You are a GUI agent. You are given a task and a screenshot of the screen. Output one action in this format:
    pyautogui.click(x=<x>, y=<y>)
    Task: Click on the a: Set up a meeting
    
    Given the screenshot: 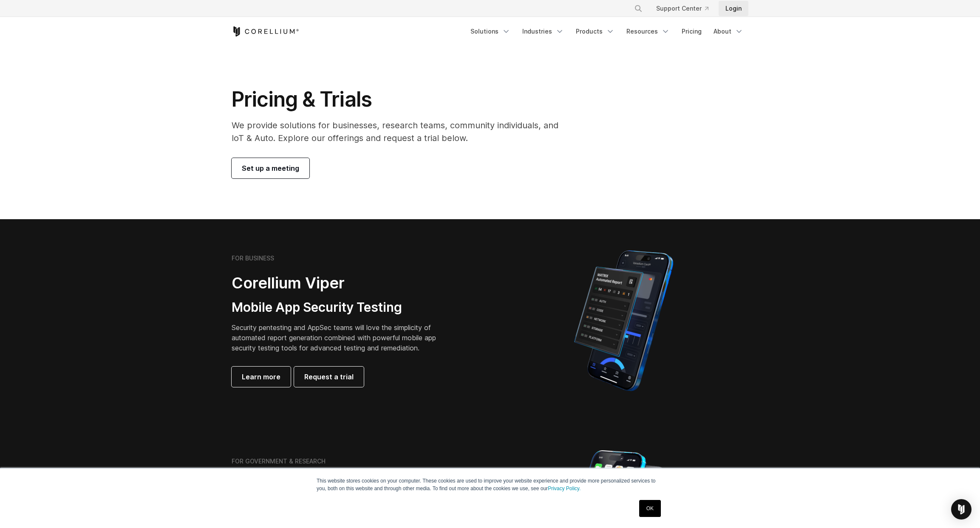 What is the action you would take?
    pyautogui.click(x=270, y=169)
    